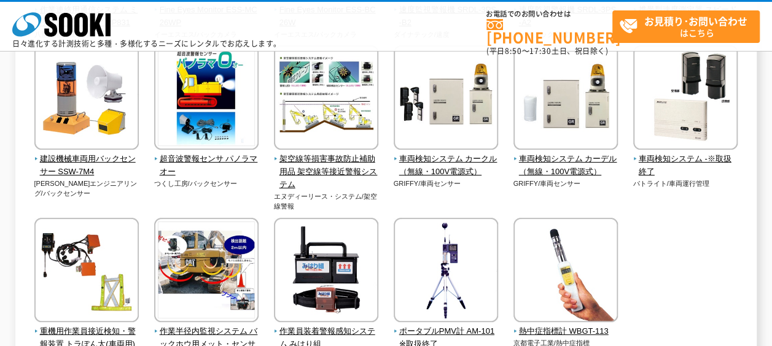 The height and width of the screenshot is (346, 772). Describe the element at coordinates (696, 21) in the screenshot. I see `strong: お見積り･お問い合わせ` at that location.